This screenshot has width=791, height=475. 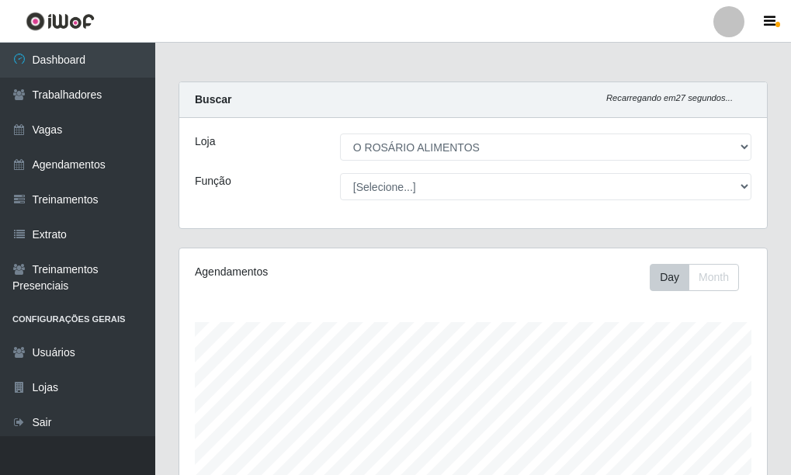 What do you see at coordinates (700, 277) in the screenshot?
I see `div: Toolbar with button groups` at bounding box center [700, 277].